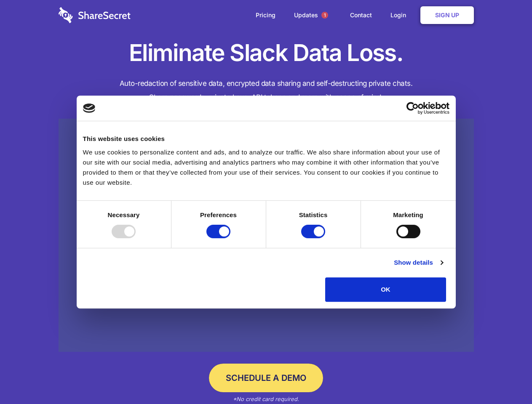  I want to click on a: Sign Up, so click(447, 15).